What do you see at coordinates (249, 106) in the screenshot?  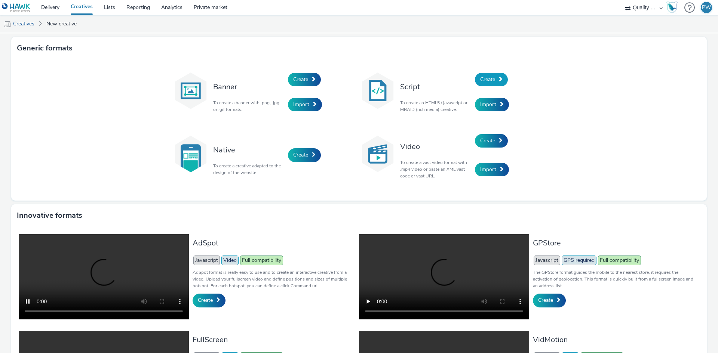 I see `p: To create a banner with .png, .jpg or .gif formats.` at bounding box center [249, 106].